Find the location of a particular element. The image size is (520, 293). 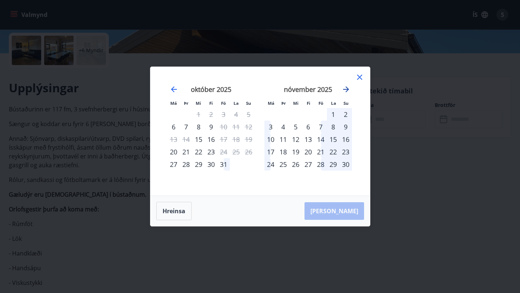

td: Choose þriðjudagur, 11. nóvember 2025 as your check-in date. It’s available. is located at coordinates (283, 139).